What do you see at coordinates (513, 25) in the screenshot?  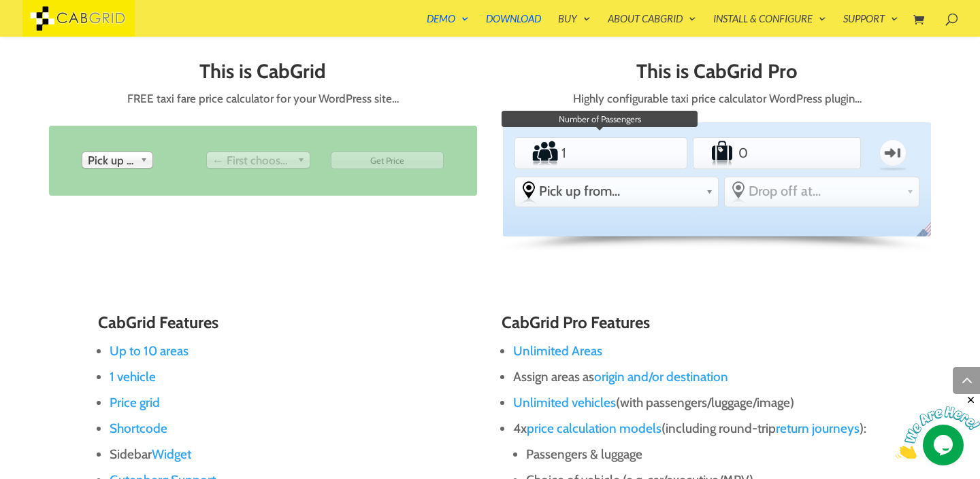 I see `a: Download` at bounding box center [513, 25].